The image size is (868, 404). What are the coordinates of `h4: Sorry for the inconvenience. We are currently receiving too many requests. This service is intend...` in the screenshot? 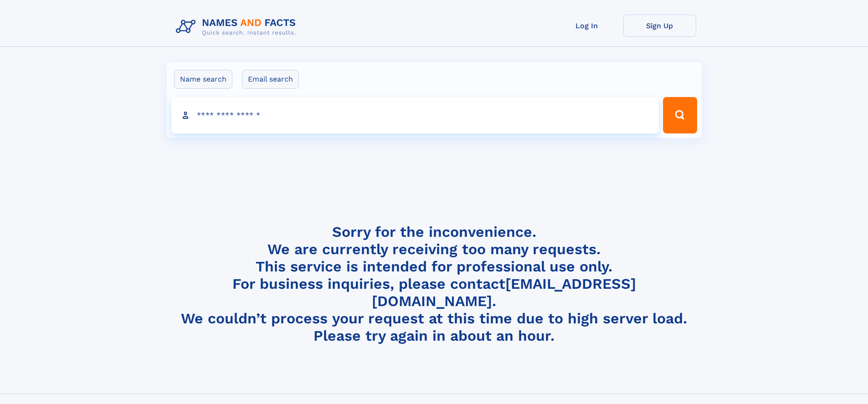 It's located at (434, 284).